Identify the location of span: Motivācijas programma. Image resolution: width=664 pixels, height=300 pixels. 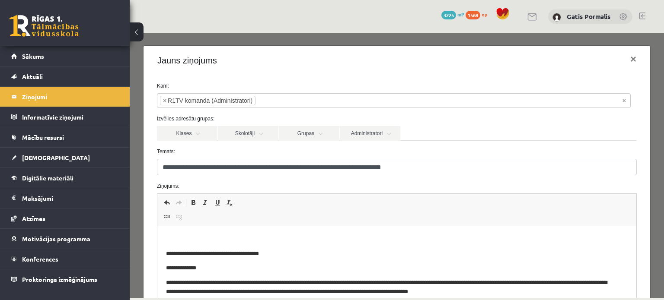
(56, 239).